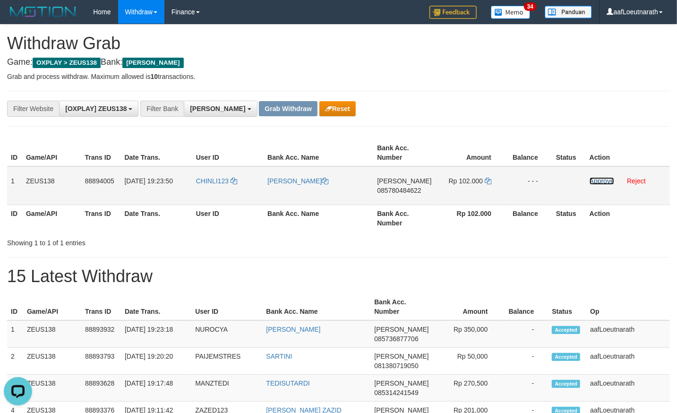  What do you see at coordinates (337, 109) in the screenshot?
I see `button: Reset` at bounding box center [337, 109].